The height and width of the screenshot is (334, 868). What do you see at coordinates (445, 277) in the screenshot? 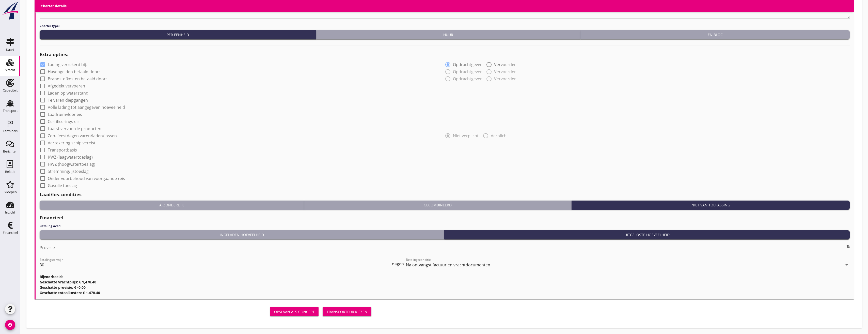
I see `h3: Bijvoorbeeld:` at bounding box center [445, 277].